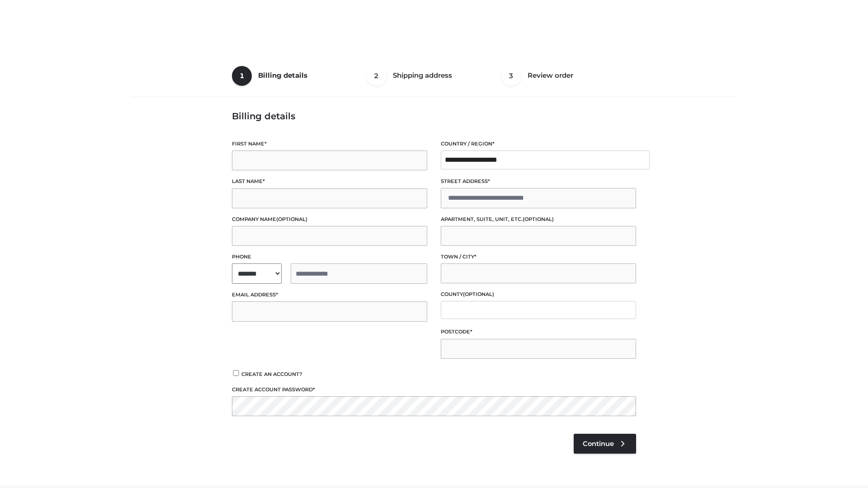 This screenshot has height=488, width=868. I want to click on label: Postcode, so click(539, 331).